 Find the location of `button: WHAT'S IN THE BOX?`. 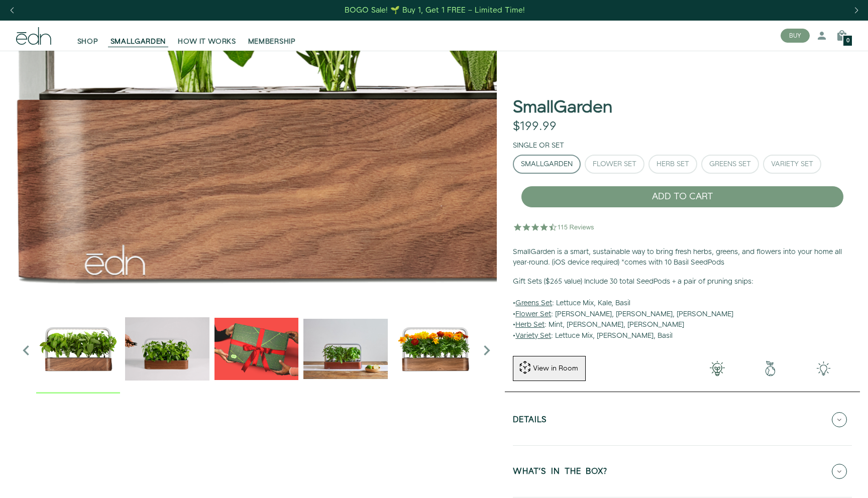

button: WHAT'S IN THE BOX? is located at coordinates (682, 472).